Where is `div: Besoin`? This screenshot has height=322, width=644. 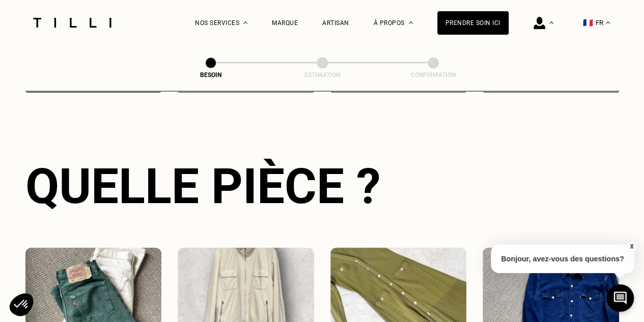
div: Besoin is located at coordinates (211, 75).